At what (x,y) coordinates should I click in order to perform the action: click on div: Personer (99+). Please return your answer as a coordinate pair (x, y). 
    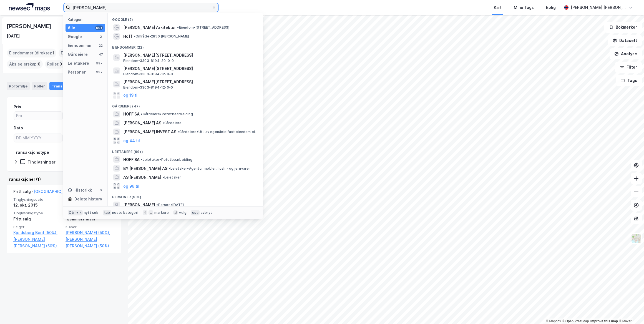
    Looking at the image, I should click on (186, 195).